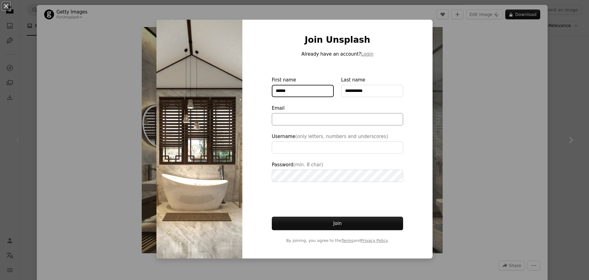 This screenshot has height=280, width=589. I want to click on input: Password(min. 8 char), so click(338, 176).